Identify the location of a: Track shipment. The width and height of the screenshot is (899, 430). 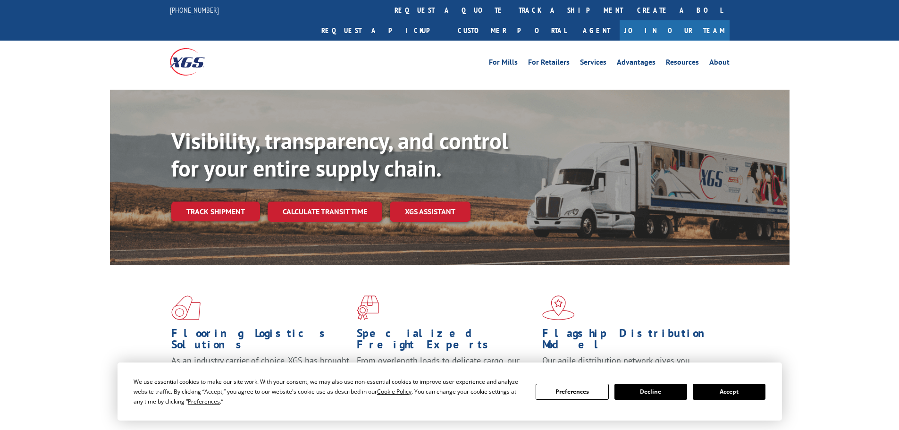
(216, 212).